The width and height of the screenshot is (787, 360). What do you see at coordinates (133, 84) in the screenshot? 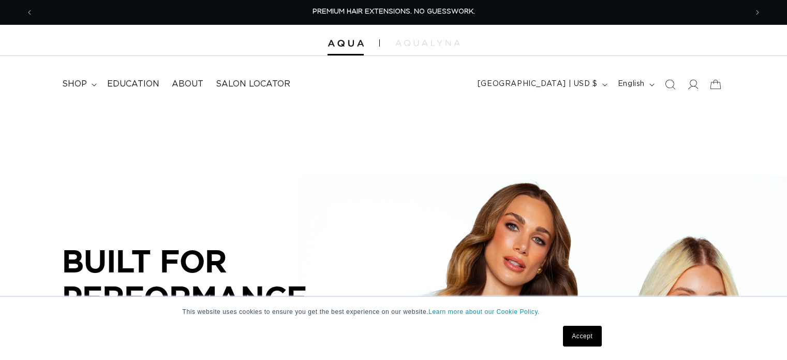
I see `span: Education` at bounding box center [133, 84].